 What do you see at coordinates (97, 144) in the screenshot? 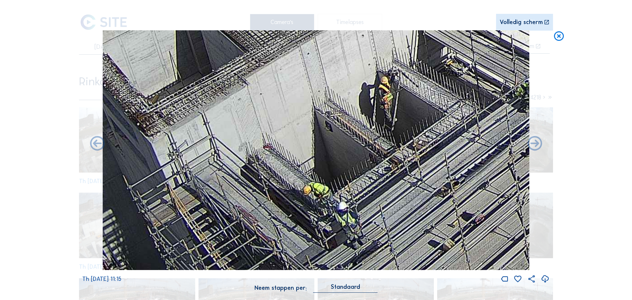
I see `i: Forward` at bounding box center [97, 144].